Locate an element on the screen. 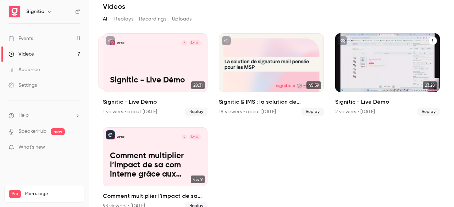  h6: Signitic is located at coordinates (35, 12).